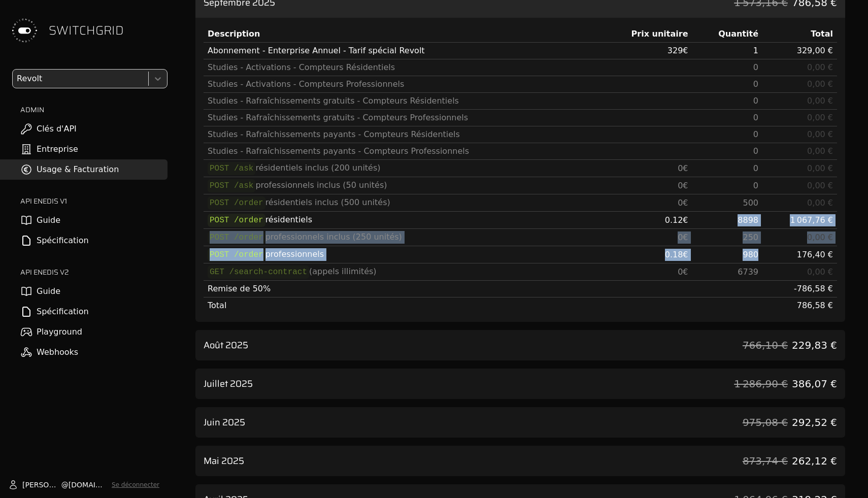 Image resolution: width=868 pixels, height=498 pixels. I want to click on span: 176,40 €, so click(815, 254).